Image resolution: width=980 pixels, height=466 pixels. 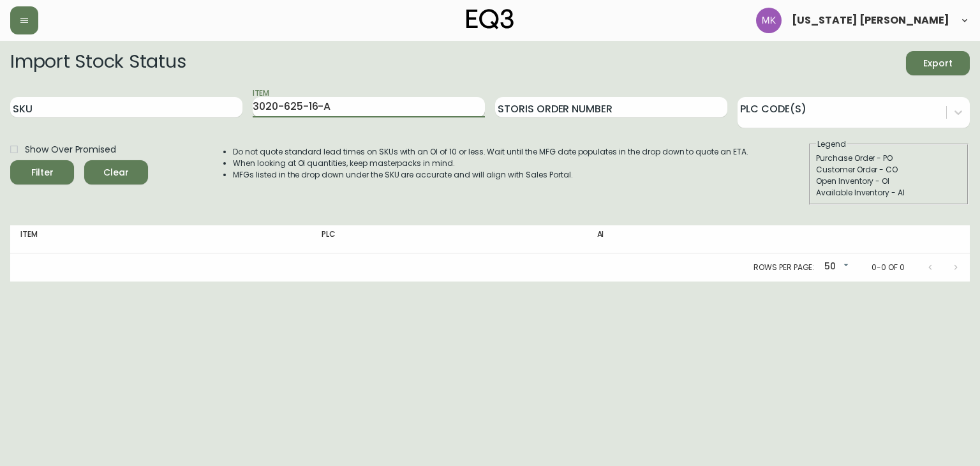 What do you see at coordinates (835, 266) in the screenshot?
I see `div: 50` at bounding box center [835, 266].